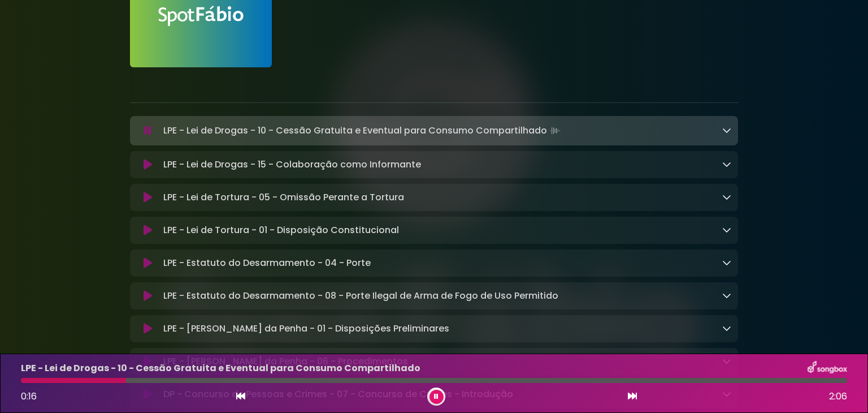 This screenshot has width=868, height=413. What do you see at coordinates (828, 368) in the screenshot?
I see `img: songbox-logo-white.png` at bounding box center [828, 368].